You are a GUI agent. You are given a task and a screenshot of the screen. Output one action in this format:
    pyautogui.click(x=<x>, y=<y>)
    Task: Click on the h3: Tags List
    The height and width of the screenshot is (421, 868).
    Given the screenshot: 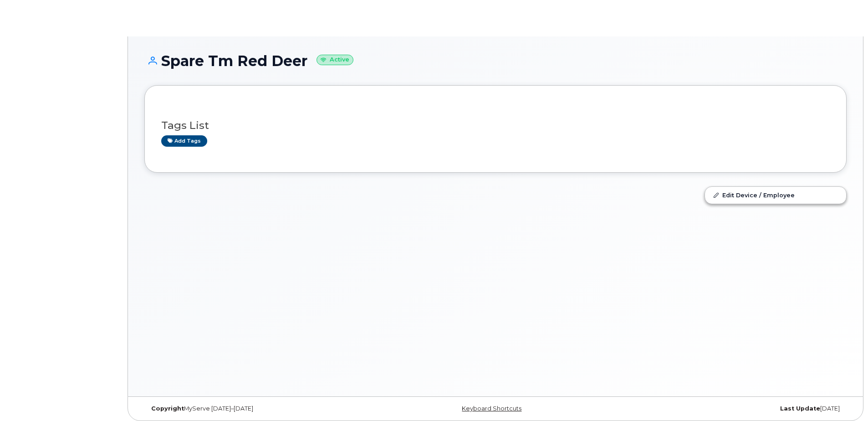 What is the action you would take?
    pyautogui.click(x=495, y=125)
    